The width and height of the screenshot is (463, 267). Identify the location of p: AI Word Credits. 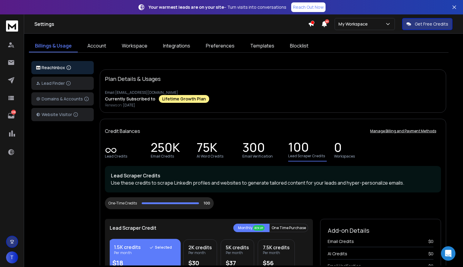
(210, 157).